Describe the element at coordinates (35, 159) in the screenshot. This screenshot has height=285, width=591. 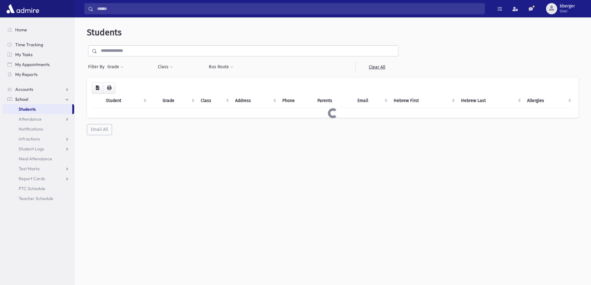
I see `span: Meal Attendance` at that location.